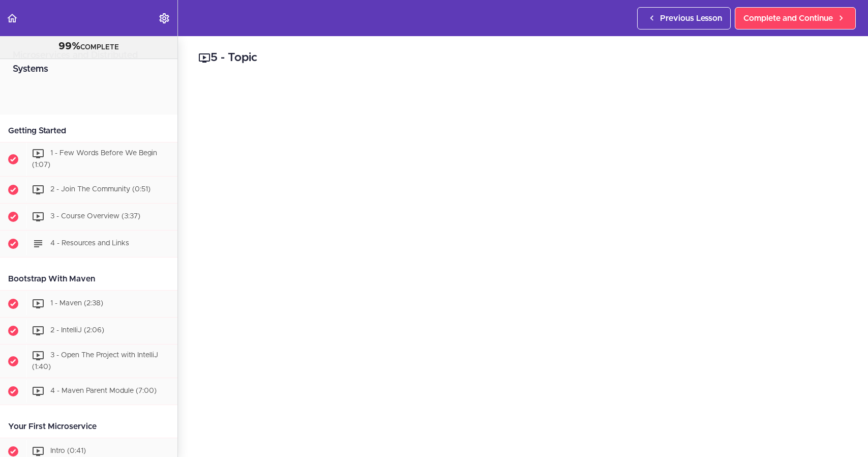  I want to click on span: 1 - Maven (2:38), so click(77, 303).